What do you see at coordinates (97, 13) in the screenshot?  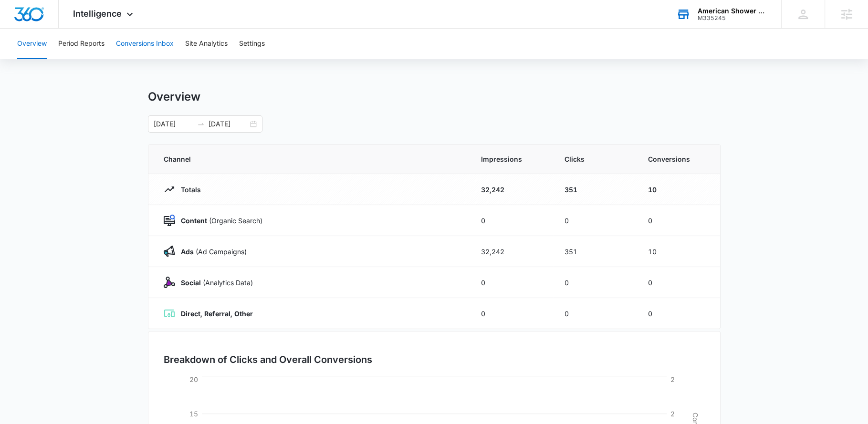 I see `span: Intelligence` at bounding box center [97, 13].